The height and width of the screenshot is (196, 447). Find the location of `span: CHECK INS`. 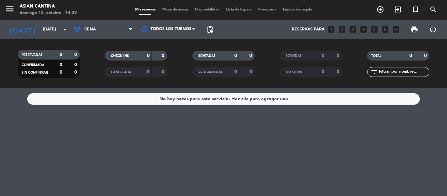

span: CHECK INS is located at coordinates (120, 56).